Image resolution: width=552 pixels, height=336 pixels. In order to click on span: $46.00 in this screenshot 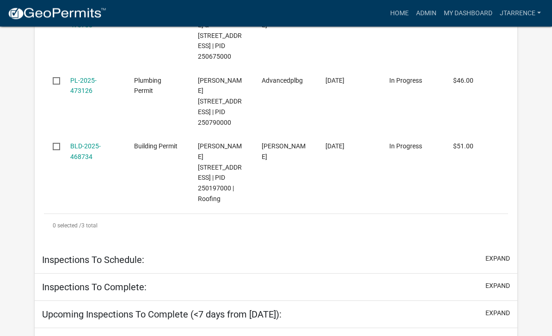, I will do `click(463, 81)`.